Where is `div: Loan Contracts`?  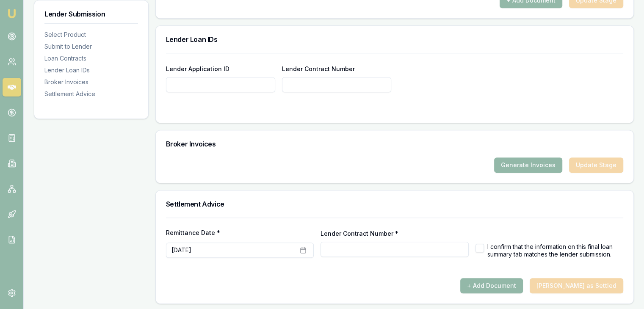 div: Loan Contracts is located at coordinates (91, 59).